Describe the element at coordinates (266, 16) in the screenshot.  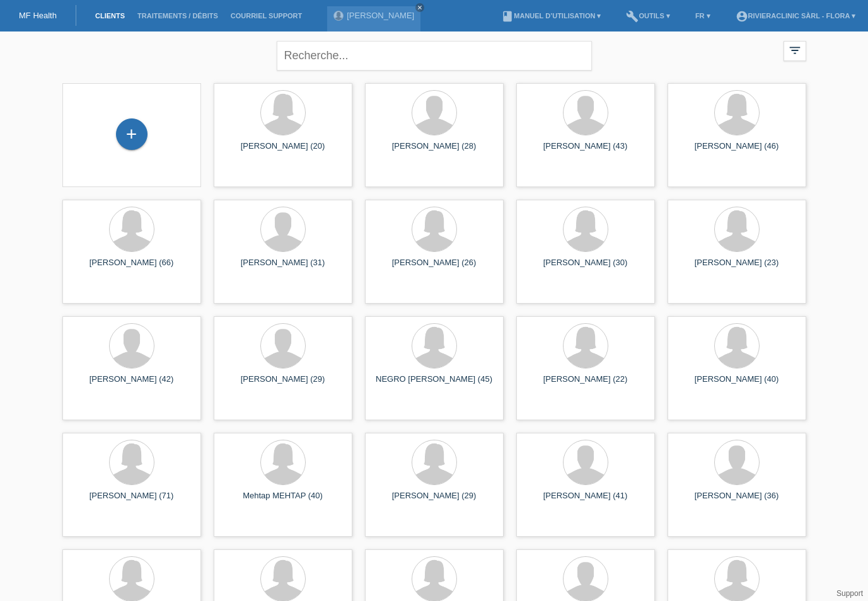
I see `a: Courriel Support` at that location.